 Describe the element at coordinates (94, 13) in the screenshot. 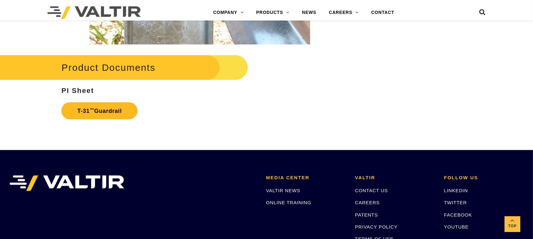

I see `img: Valtir` at that location.